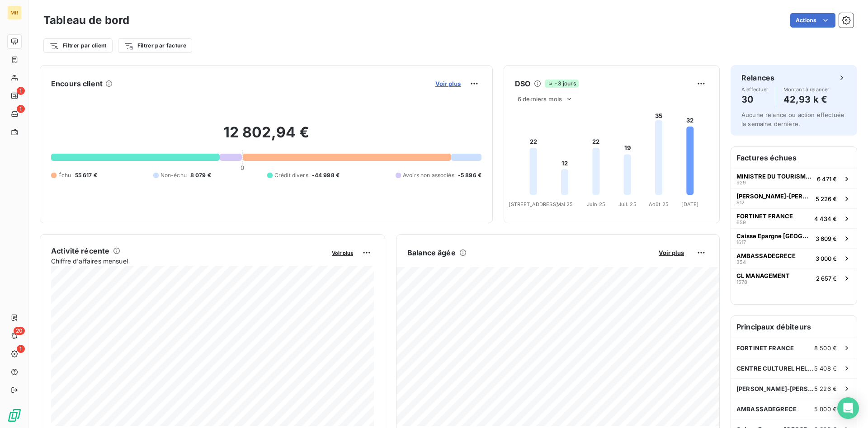 The width and height of the screenshot is (868, 428). I want to click on button: GL MANAGEMENT15782 657 €, so click(794, 278).